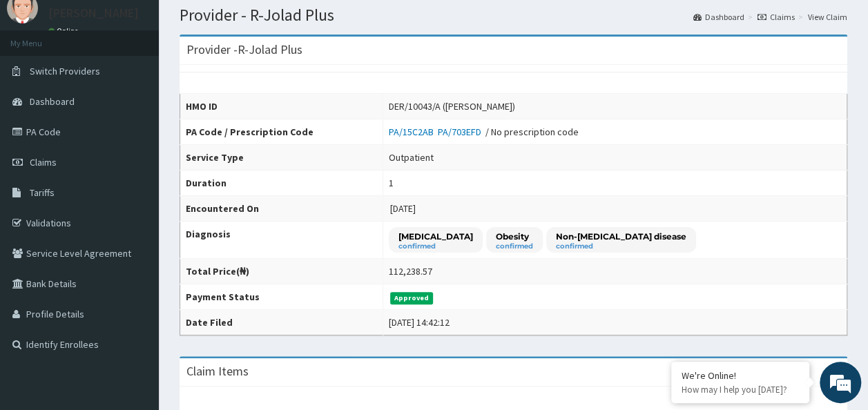  What do you see at coordinates (245, 50) in the screenshot?
I see `h3: Provider - R-Jolad Plus` at bounding box center [245, 50].